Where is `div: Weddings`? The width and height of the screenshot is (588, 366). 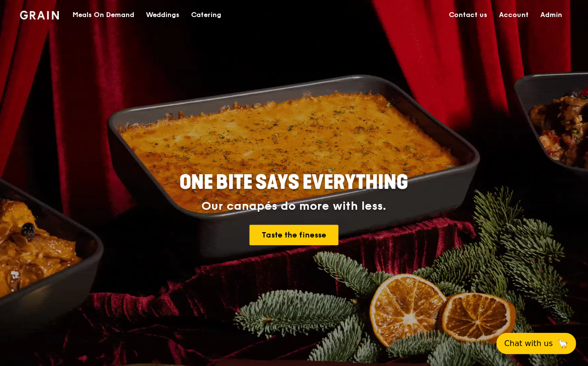
div: Weddings is located at coordinates (162, 15).